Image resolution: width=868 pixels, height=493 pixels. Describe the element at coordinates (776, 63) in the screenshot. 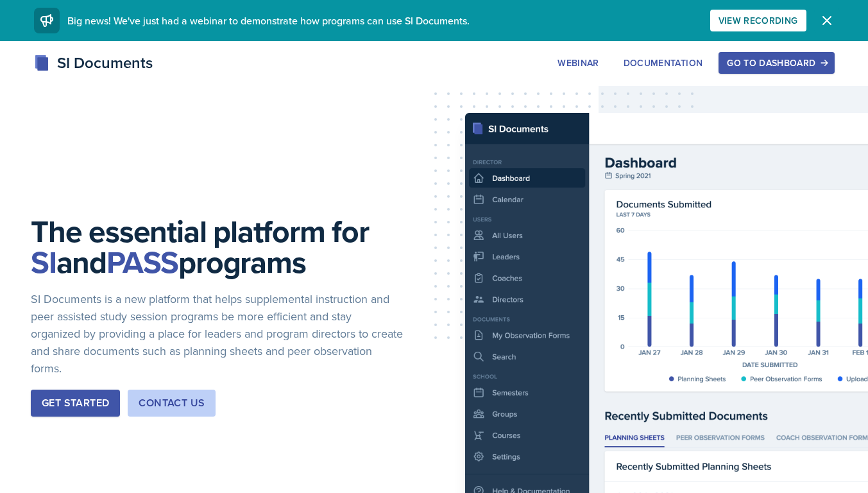

I see `button: Go to Dashboard` at that location.